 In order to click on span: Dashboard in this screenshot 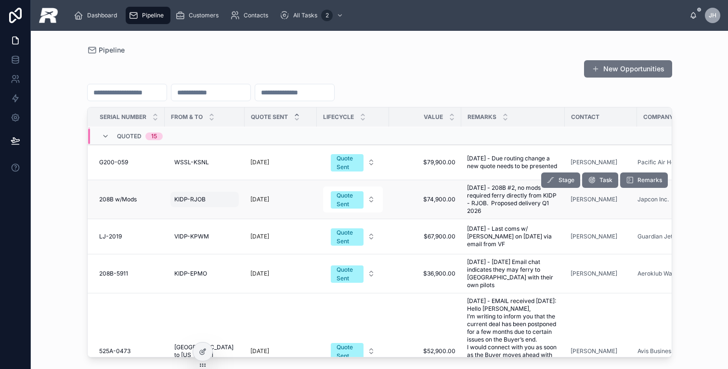, I will do `click(102, 15)`.